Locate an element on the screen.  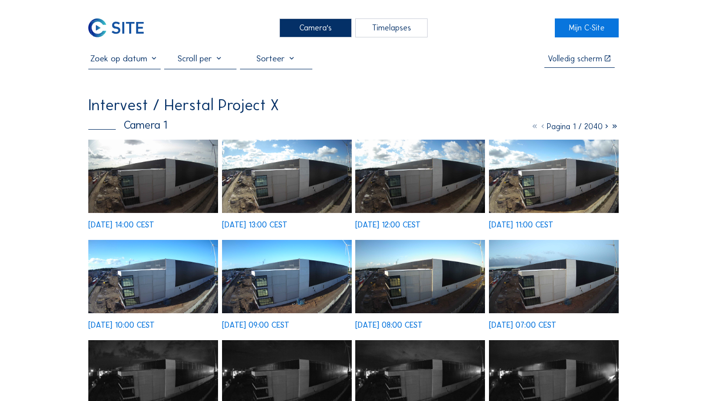
input: Zoek op datum 󰅀 is located at coordinates (124, 58).